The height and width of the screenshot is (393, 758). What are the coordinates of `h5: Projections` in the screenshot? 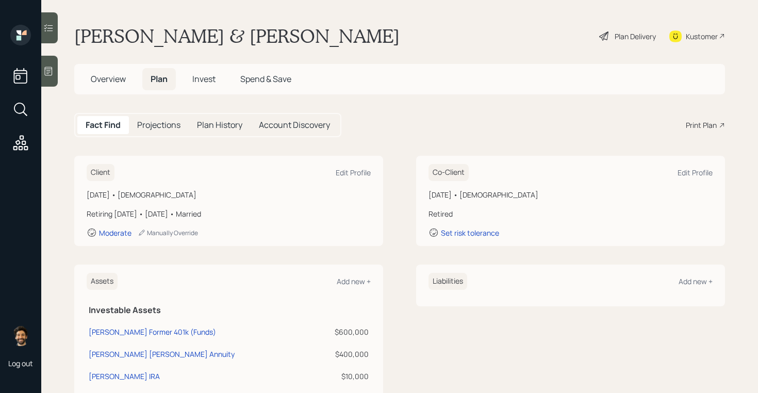 It's located at (159, 125).